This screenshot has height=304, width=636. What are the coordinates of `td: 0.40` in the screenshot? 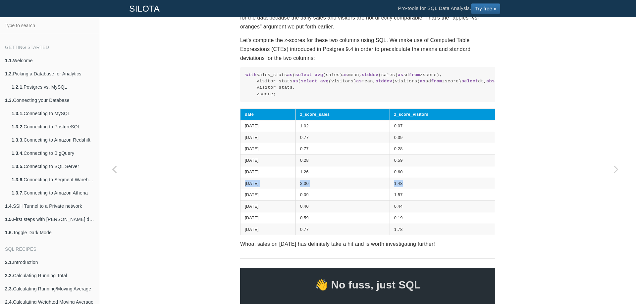 It's located at (343, 207).